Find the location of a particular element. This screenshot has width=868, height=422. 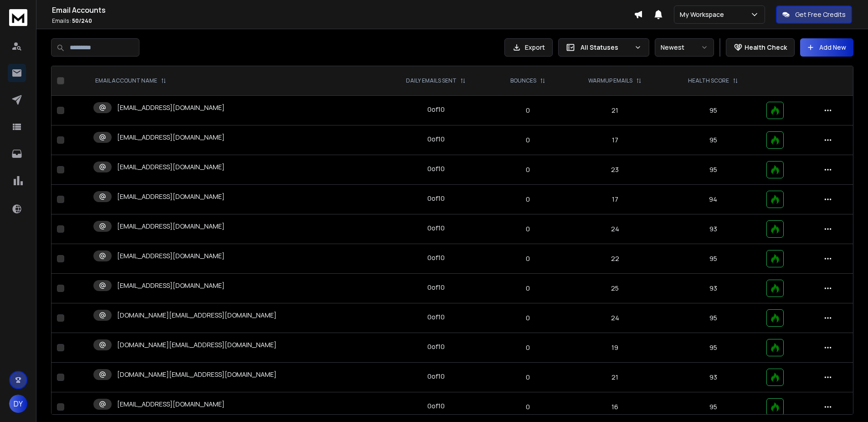

span: DY is located at coordinates (19, 403).